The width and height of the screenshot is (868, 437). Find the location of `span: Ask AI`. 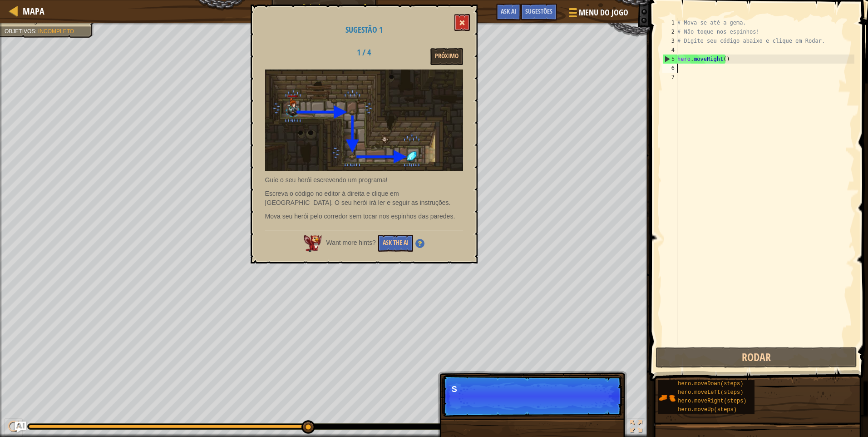

span: Ask AI is located at coordinates (508, 11).